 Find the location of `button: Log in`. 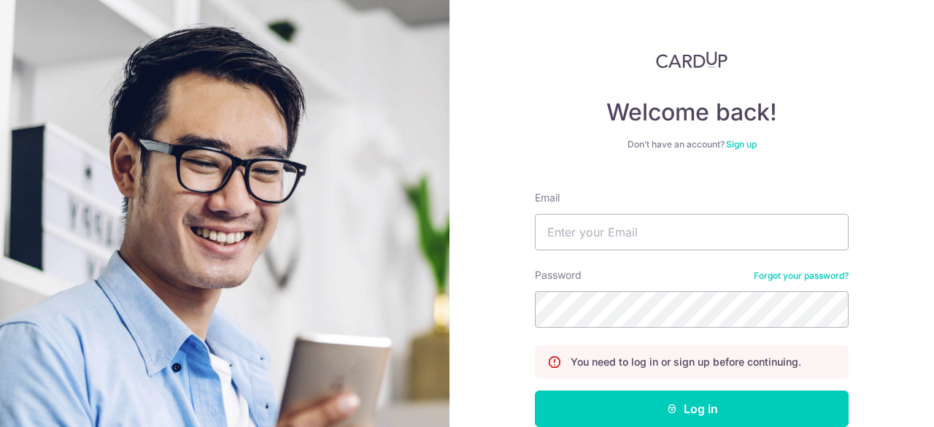

button: Log in is located at coordinates (692, 409).